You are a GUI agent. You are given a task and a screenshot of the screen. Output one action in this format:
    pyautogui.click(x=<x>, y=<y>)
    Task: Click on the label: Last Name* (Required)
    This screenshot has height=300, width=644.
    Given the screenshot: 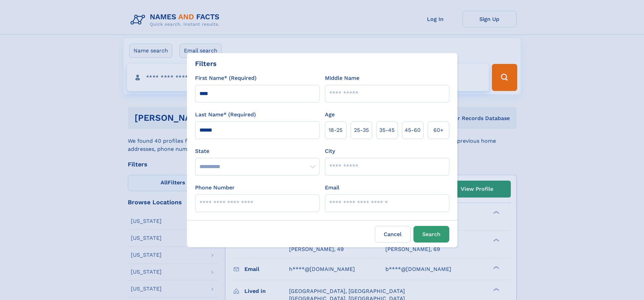 What is the action you would take?
    pyautogui.click(x=226, y=115)
    